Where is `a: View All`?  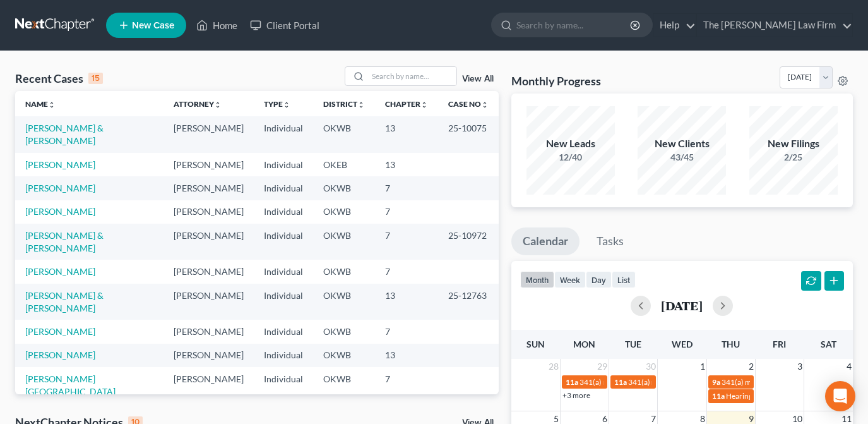
a: View All is located at coordinates (478, 79).